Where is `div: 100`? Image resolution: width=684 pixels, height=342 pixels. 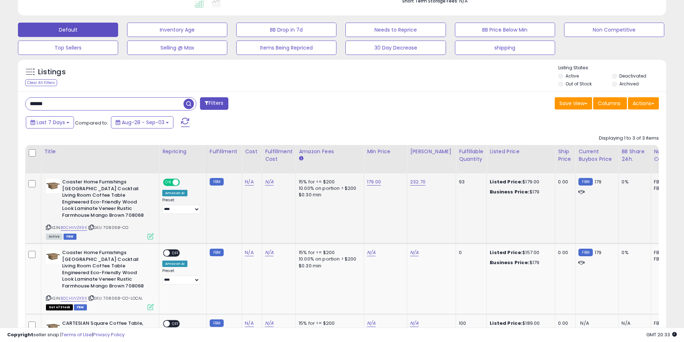
div: 100 is located at coordinates (470, 323).